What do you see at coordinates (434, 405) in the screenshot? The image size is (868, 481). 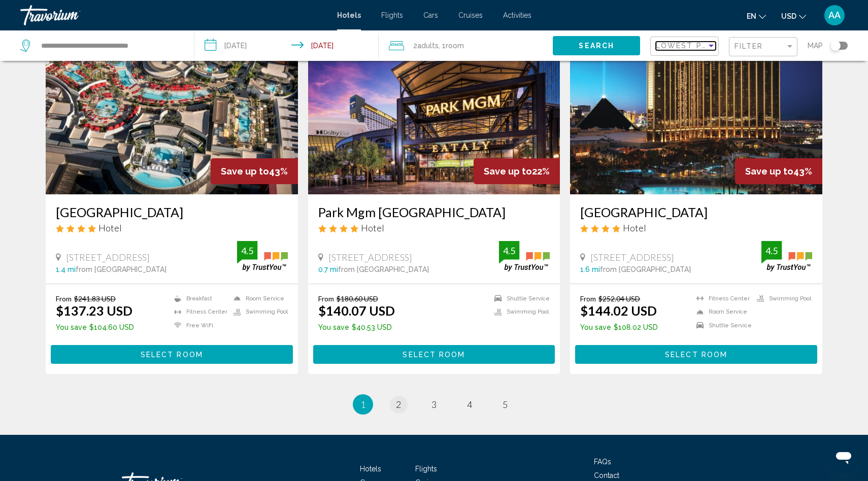 I see `ul: Pagination` at bounding box center [434, 405].